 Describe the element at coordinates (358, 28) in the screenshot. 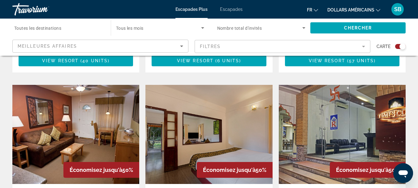

I see `span: Chercher` at that location.